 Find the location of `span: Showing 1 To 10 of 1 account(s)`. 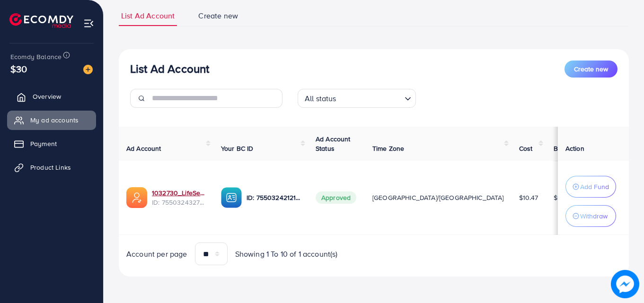

span: Showing 1 To 10 of 1 account(s) is located at coordinates (287, 254).